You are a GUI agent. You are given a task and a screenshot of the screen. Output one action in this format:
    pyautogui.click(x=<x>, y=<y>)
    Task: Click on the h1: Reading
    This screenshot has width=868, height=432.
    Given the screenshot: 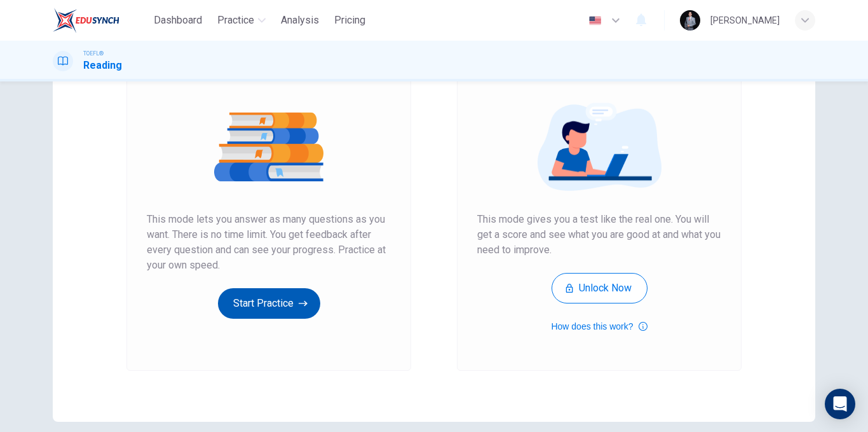 What is the action you would take?
    pyautogui.click(x=103, y=66)
    